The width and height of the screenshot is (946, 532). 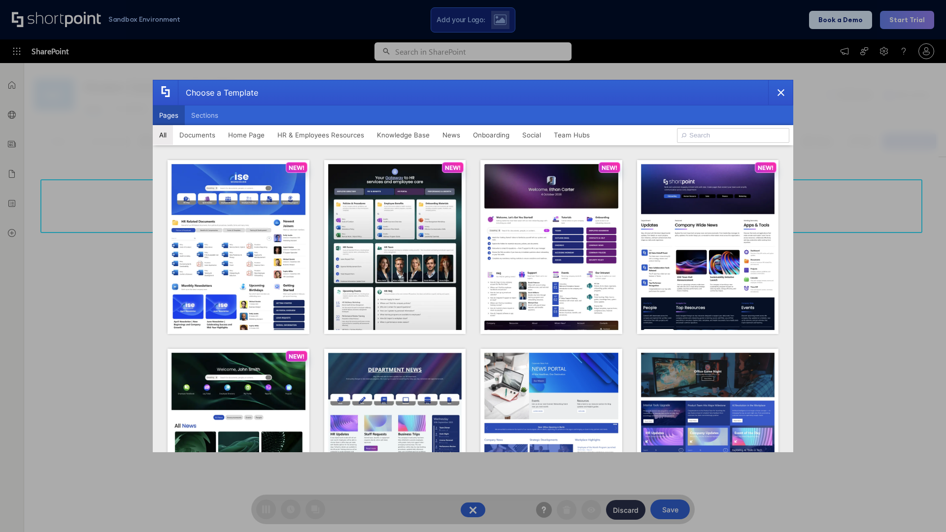 I want to click on div: Chat Widget, so click(x=921, y=508).